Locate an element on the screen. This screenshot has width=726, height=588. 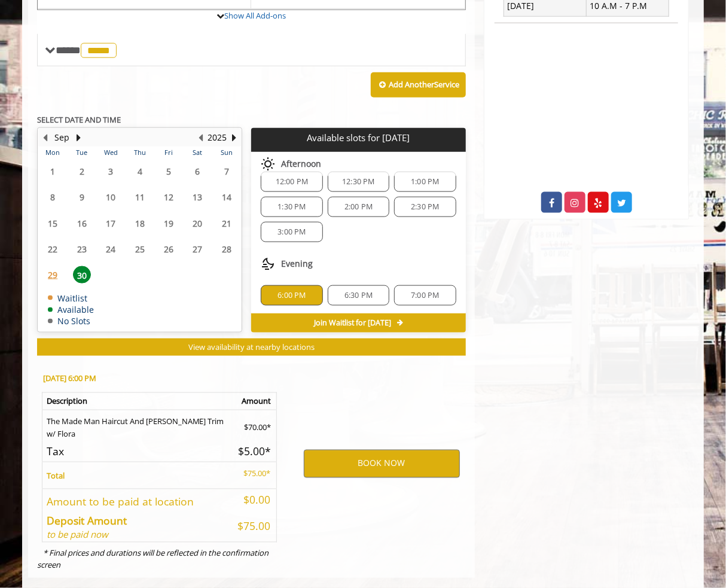
span: 1:00 PM is located at coordinates (425, 182).